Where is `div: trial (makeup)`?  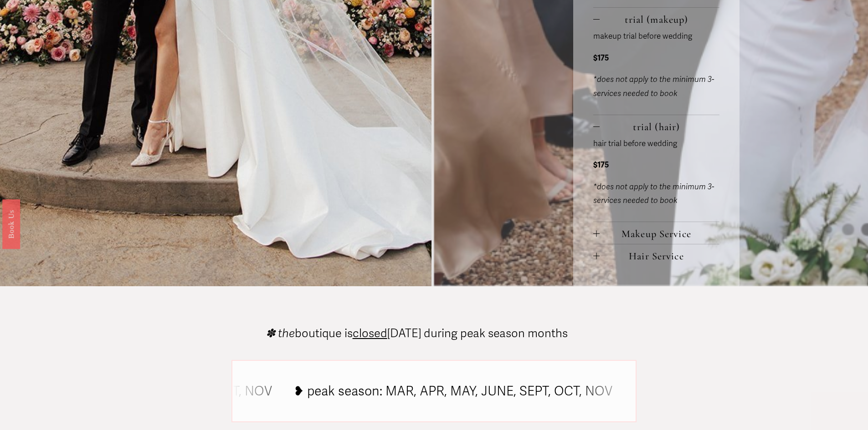 div: trial (makeup) is located at coordinates (656, 72).